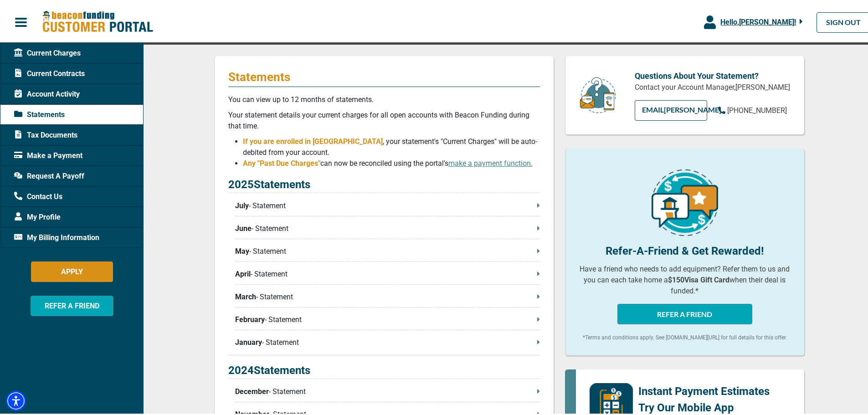 Image resolution: width=868 pixels, height=415 pixels. What do you see at coordinates (685, 249) in the screenshot?
I see `p: Refer-A-Friend & Get Rewarded!` at bounding box center [685, 249].